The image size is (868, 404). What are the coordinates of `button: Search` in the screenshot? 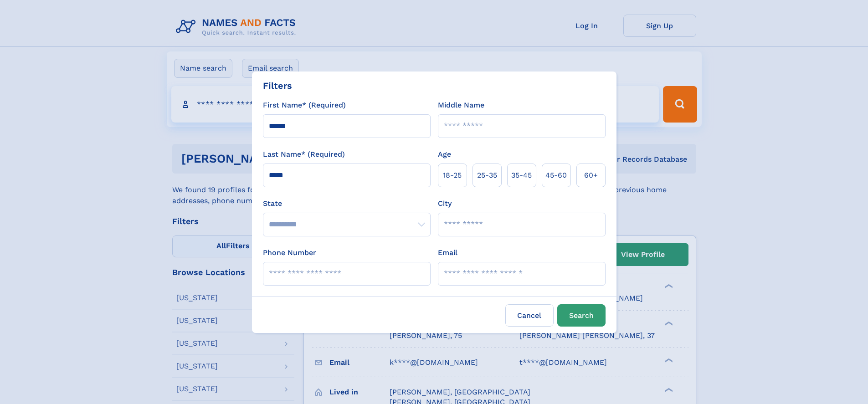 It's located at (581, 315).